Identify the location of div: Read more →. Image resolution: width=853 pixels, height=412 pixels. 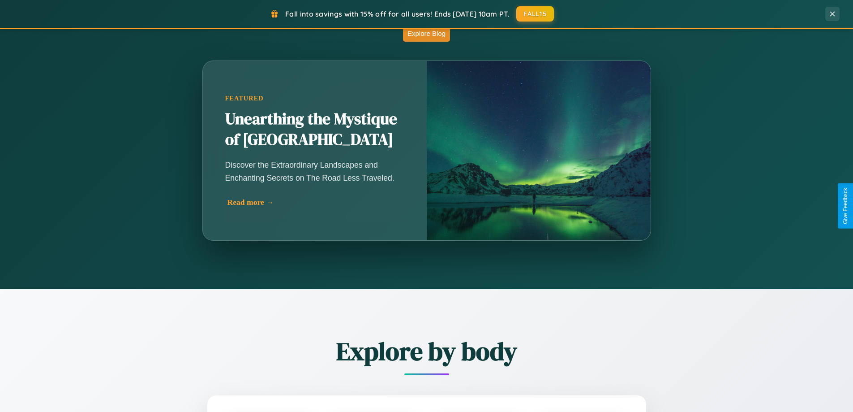
(317, 202).